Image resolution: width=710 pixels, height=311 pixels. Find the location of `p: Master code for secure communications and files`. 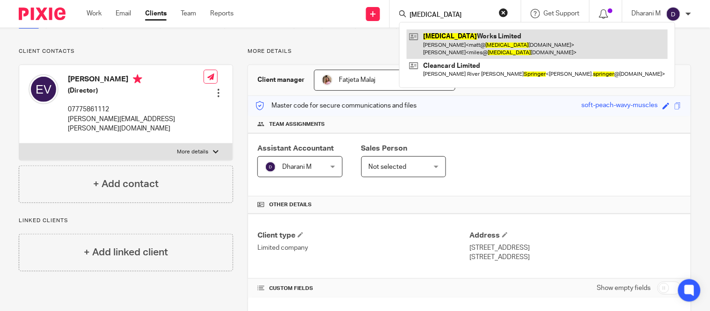

p: Master code for secure communications and files is located at coordinates (336, 106).